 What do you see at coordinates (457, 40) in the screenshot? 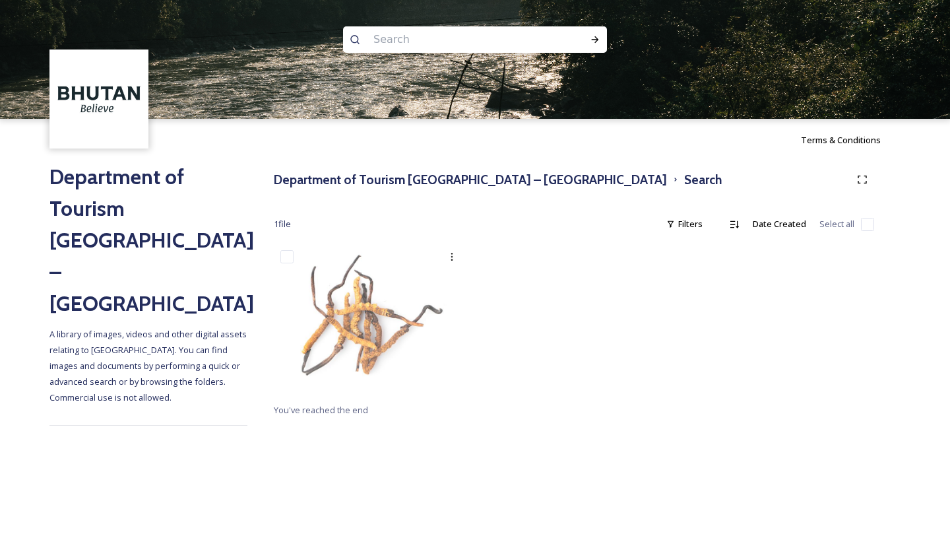
I see `input: Search` at bounding box center [457, 40].